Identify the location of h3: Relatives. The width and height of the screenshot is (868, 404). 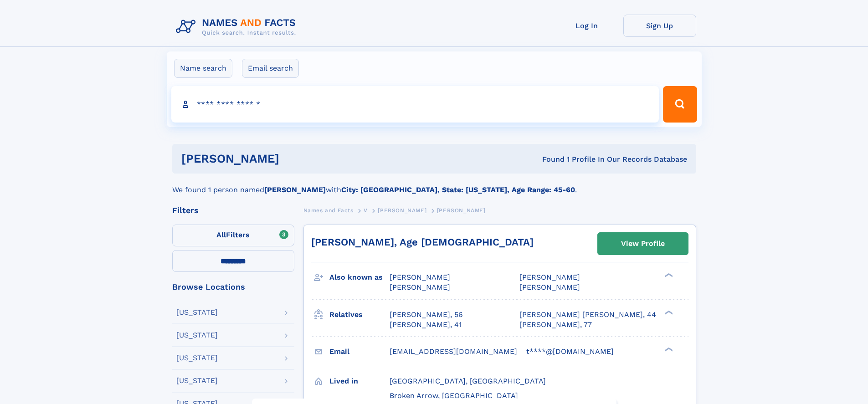
(359, 315).